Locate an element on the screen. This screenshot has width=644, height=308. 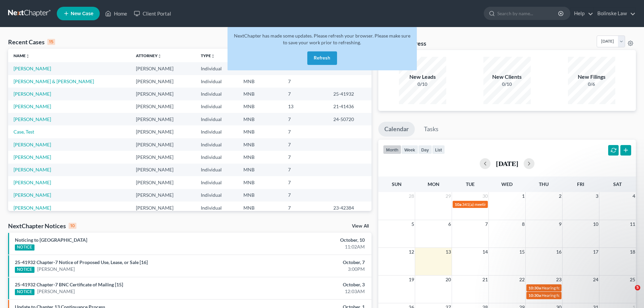
a: Tasks is located at coordinates (431, 129).